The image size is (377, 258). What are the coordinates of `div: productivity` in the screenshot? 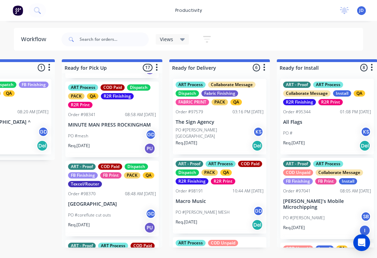 It's located at (189, 10).